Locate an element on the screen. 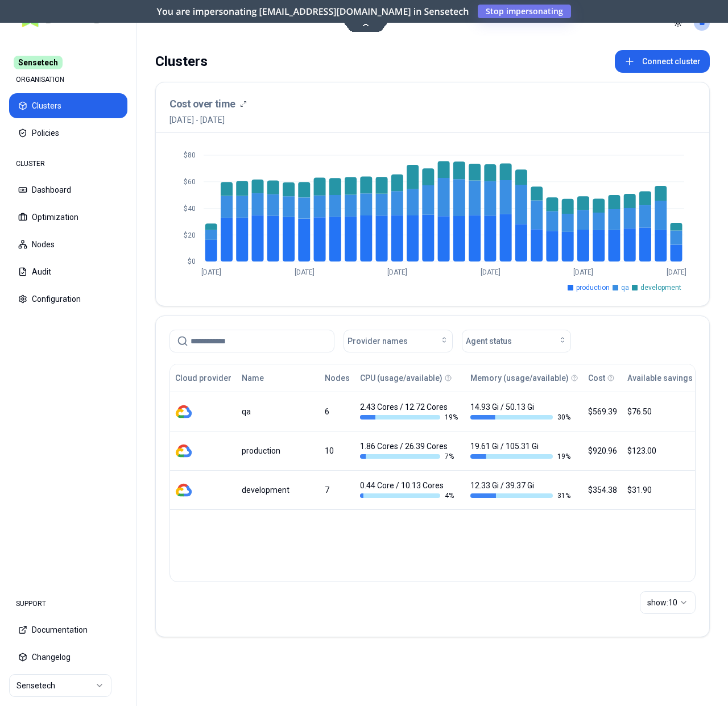 The width and height of the screenshot is (728, 706). div: 30 % is located at coordinates (520, 417).